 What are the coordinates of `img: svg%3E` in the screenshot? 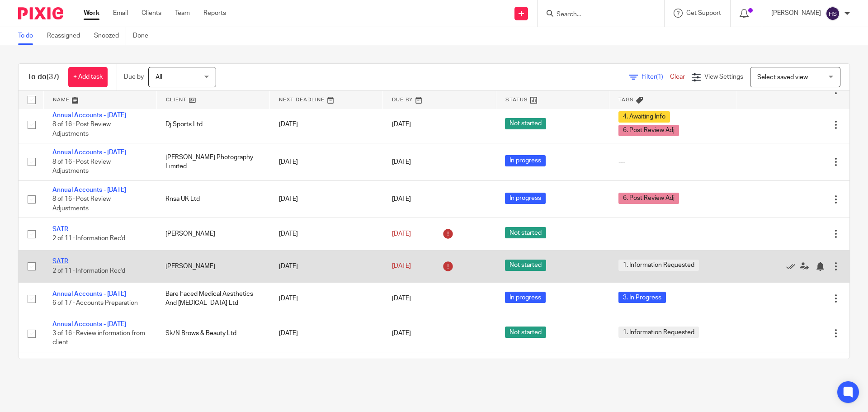 It's located at (833, 13).